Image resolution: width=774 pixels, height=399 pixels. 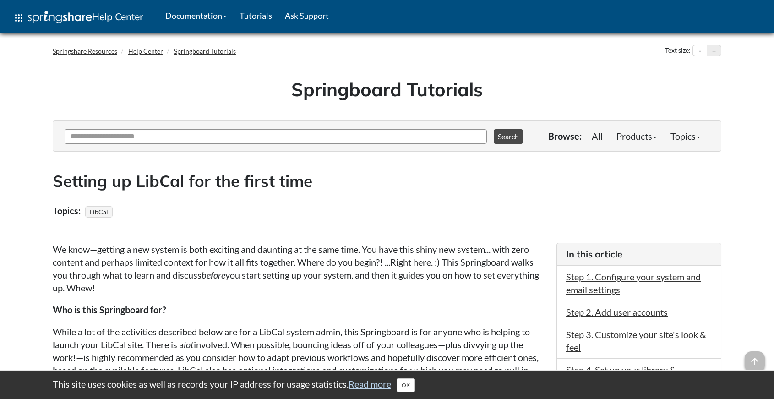 I want to click on a: All, so click(x=597, y=136).